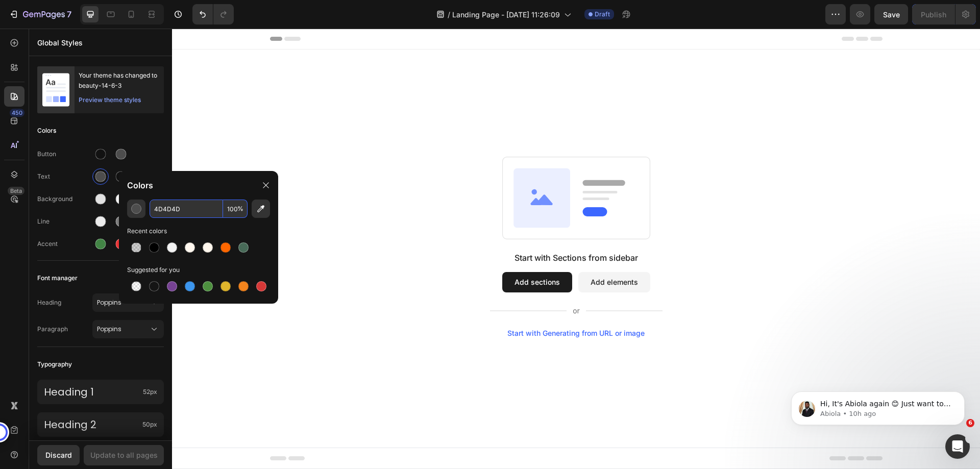 Image resolution: width=980 pixels, height=469 pixels. Describe the element at coordinates (891, 14) in the screenshot. I see `span: Save` at that location.